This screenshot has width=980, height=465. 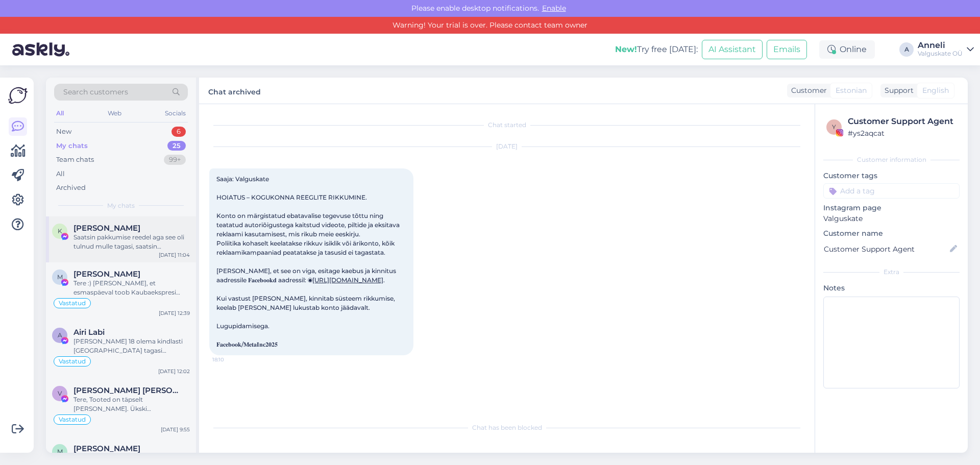 What do you see at coordinates (106, 449) in the screenshot?
I see `span: Maris Viilma` at bounding box center [106, 449].